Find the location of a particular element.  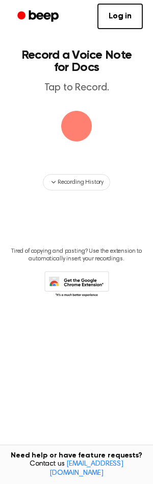

button: Recording History is located at coordinates (77, 182).